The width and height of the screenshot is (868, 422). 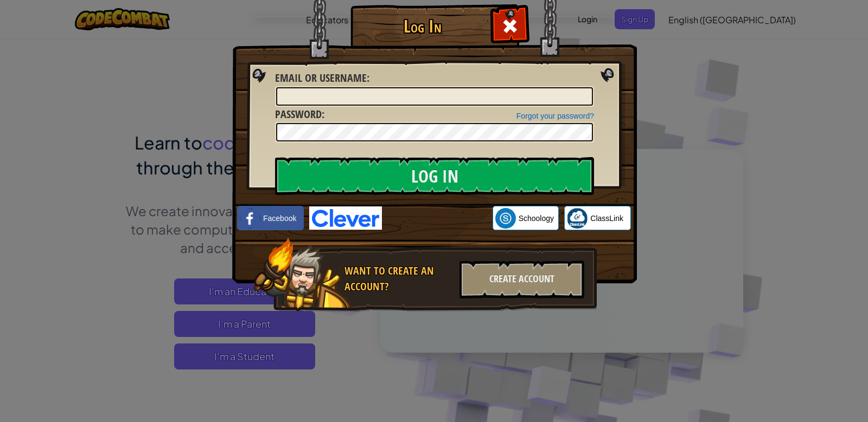 What do you see at coordinates (321, 77) in the screenshot?
I see `span: Email or Username` at bounding box center [321, 77].